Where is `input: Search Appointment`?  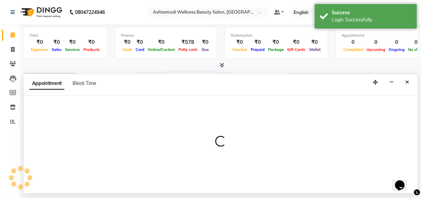
input: Search Appointment is located at coordinates (320, 79).